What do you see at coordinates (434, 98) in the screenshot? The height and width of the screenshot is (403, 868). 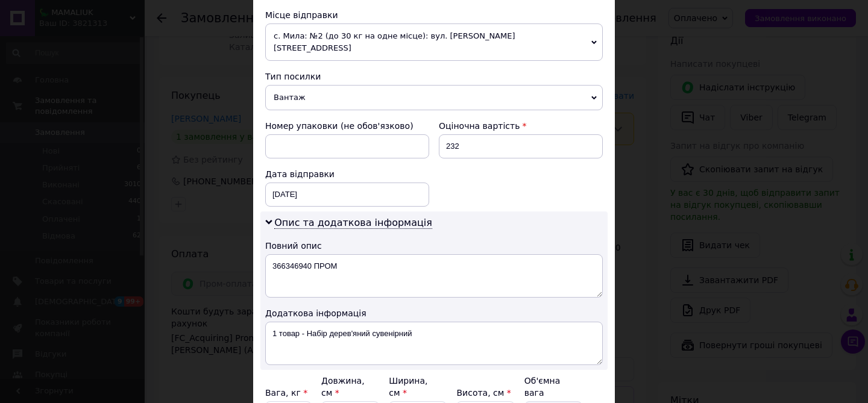 I see `span: Вантаж` at bounding box center [434, 98].